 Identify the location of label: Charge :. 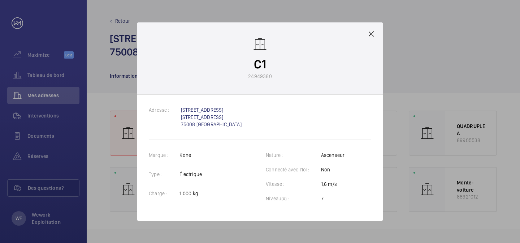
(164, 193).